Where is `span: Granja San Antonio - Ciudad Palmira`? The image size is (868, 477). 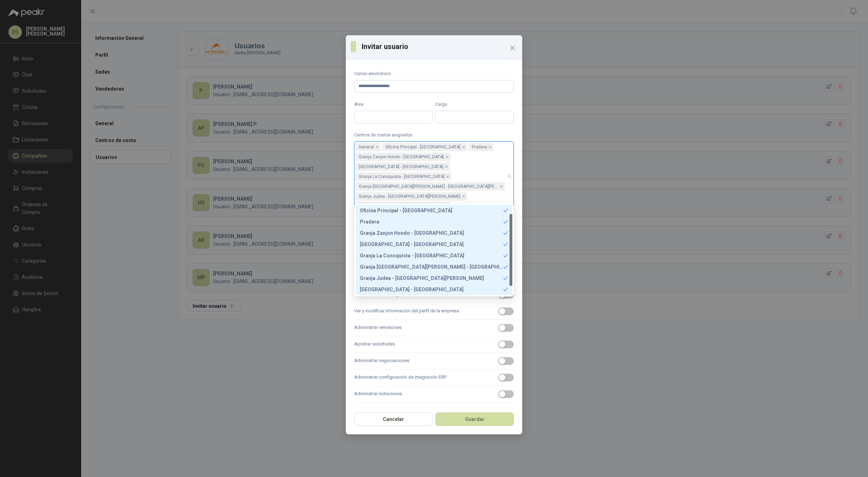 span: Granja San Antonio - Ciudad Palmira is located at coordinates (430, 186).